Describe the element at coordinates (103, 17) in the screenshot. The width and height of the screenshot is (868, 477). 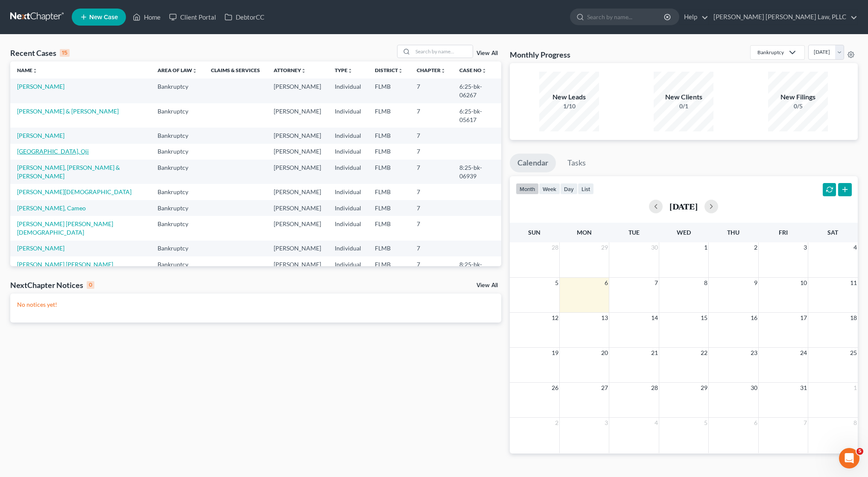
I see `span: New Case` at that location.